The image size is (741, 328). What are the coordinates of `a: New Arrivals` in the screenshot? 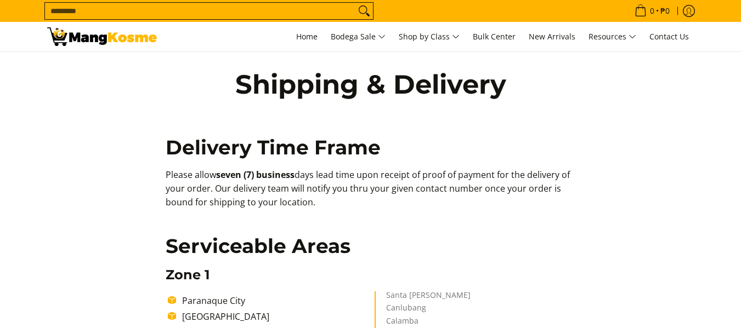 It's located at (551, 37).